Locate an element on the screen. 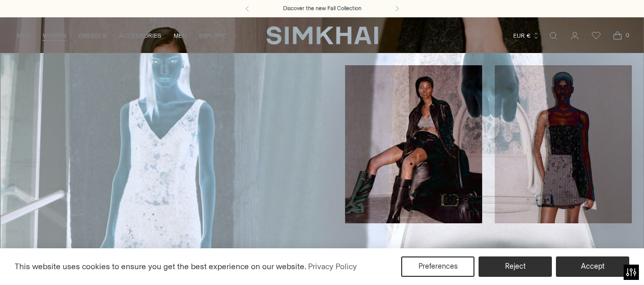 The height and width of the screenshot is (285, 644). button: Accept is located at coordinates (593, 267).